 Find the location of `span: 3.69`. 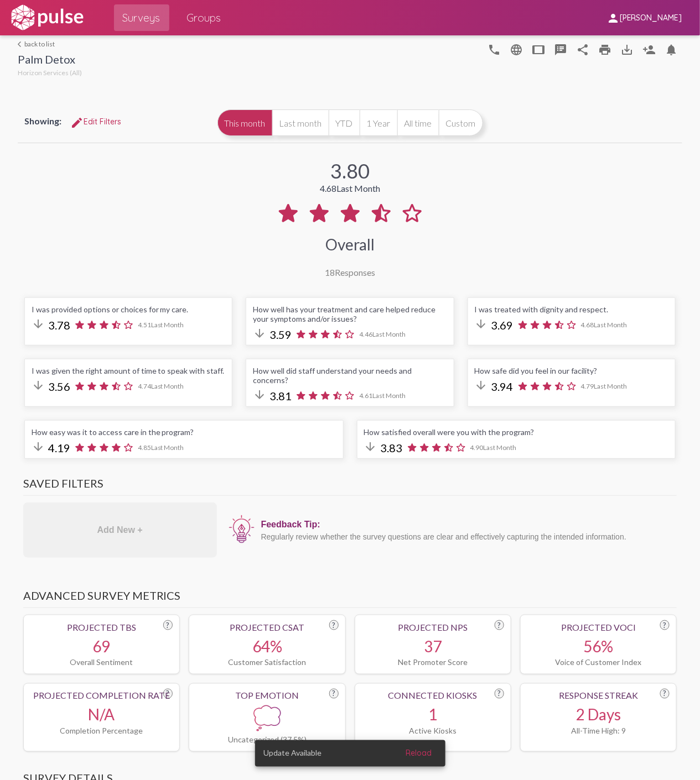

span: 3.69 is located at coordinates (502, 325).